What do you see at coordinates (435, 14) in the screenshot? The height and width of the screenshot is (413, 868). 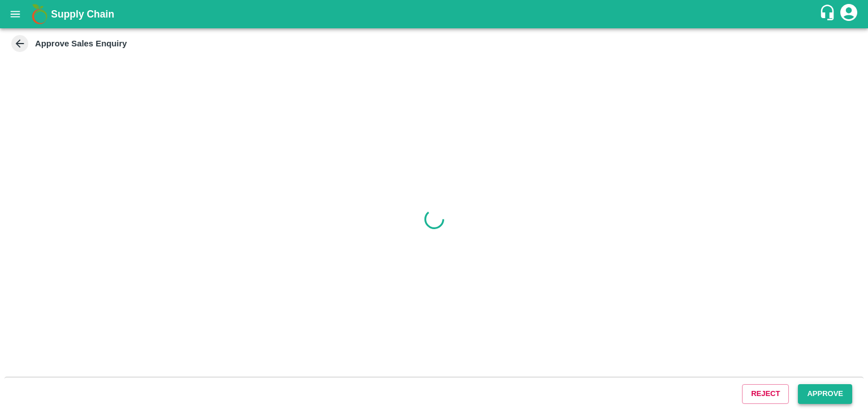 I see `a: Supply Chain` at bounding box center [435, 14].